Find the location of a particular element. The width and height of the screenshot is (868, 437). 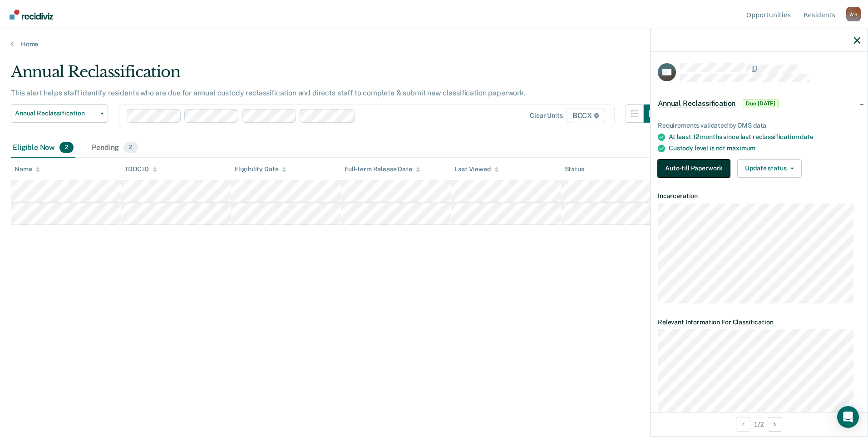

div: Annual Reclassification is located at coordinates (336, 75).